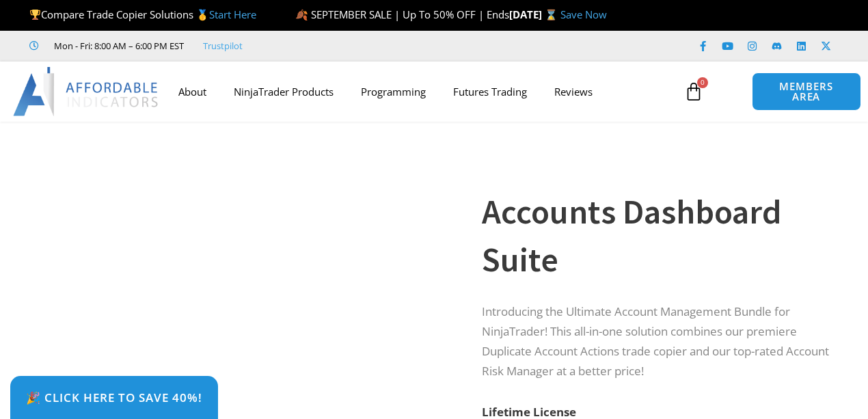  Describe the element at coordinates (117, 46) in the screenshot. I see `span: Mon - Fri: 8:00 AM – 6:00 PM EST` at that location.